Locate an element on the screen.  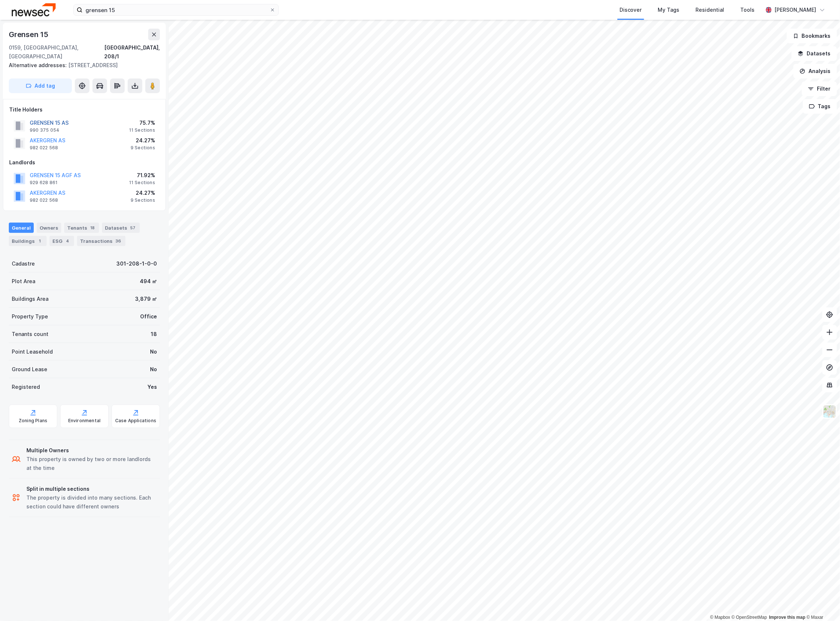
div: 929 628 861 is located at coordinates (44, 183).